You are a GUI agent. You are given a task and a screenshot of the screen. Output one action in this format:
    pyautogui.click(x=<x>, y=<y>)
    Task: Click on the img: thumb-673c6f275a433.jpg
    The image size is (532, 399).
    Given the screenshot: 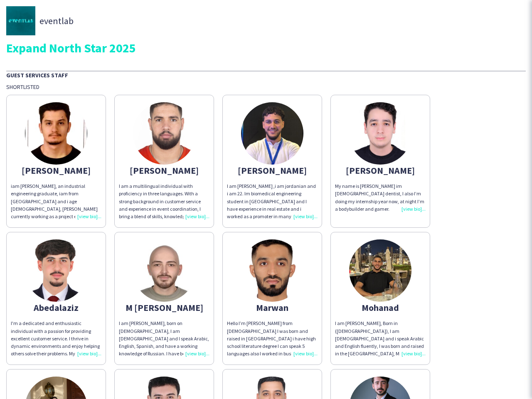 What is the action you would take?
    pyautogui.click(x=56, y=271)
    